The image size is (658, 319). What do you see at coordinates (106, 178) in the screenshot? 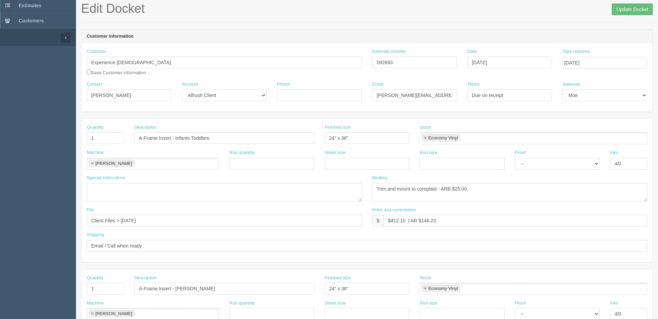
I see `label: Special instructions` at bounding box center [106, 178].